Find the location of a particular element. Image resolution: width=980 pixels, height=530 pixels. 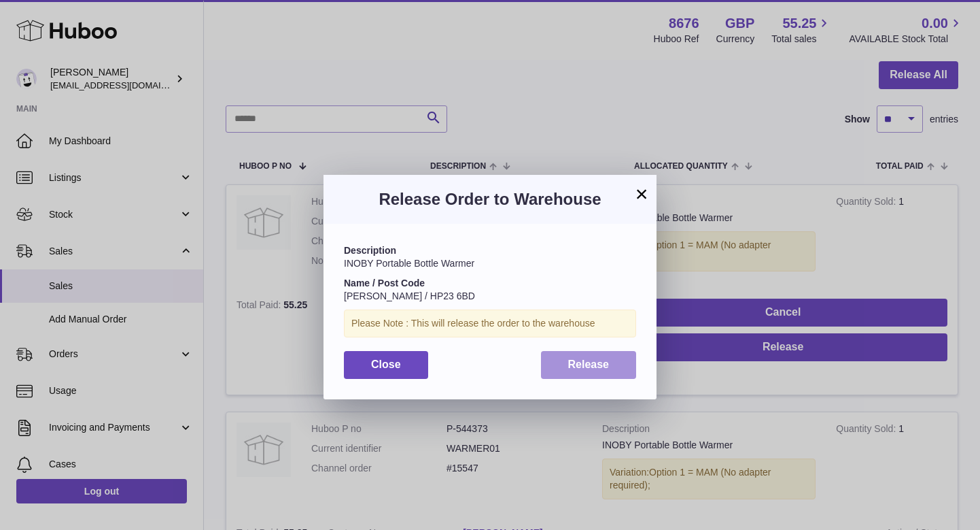

div: Please Note : This will release the order to the warehouse is located at coordinates (490, 323).